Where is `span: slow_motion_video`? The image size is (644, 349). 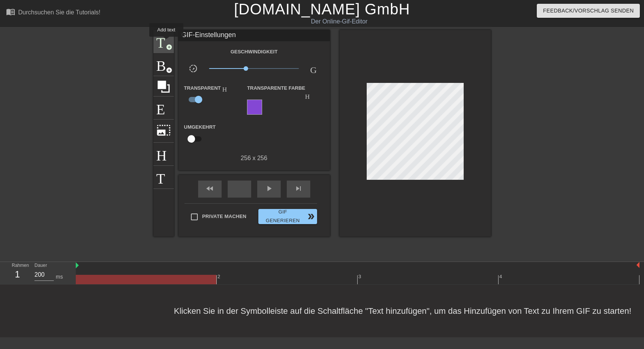 span: slow_motion_video is located at coordinates (193, 68).